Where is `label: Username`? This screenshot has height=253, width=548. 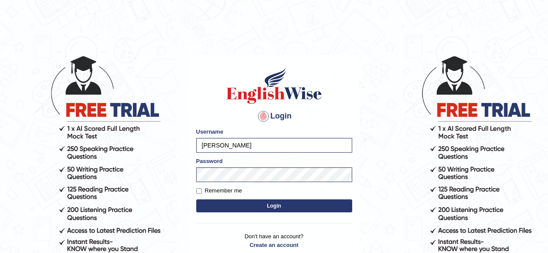 label: Username is located at coordinates (210, 132).